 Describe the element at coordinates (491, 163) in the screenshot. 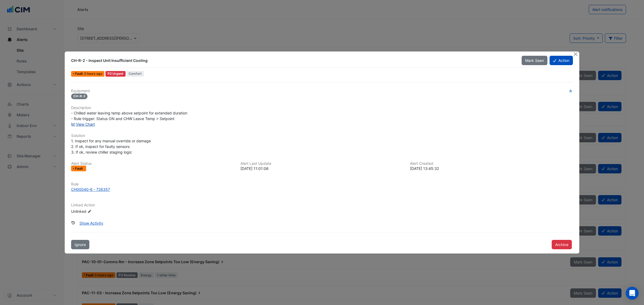

I see `h6: Alert Created` at that location.